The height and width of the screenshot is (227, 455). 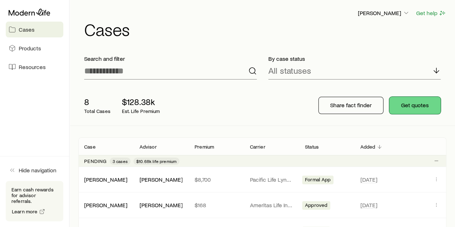 What do you see at coordinates (97, 111) in the screenshot?
I see `p: Total Cases` at bounding box center [97, 111].